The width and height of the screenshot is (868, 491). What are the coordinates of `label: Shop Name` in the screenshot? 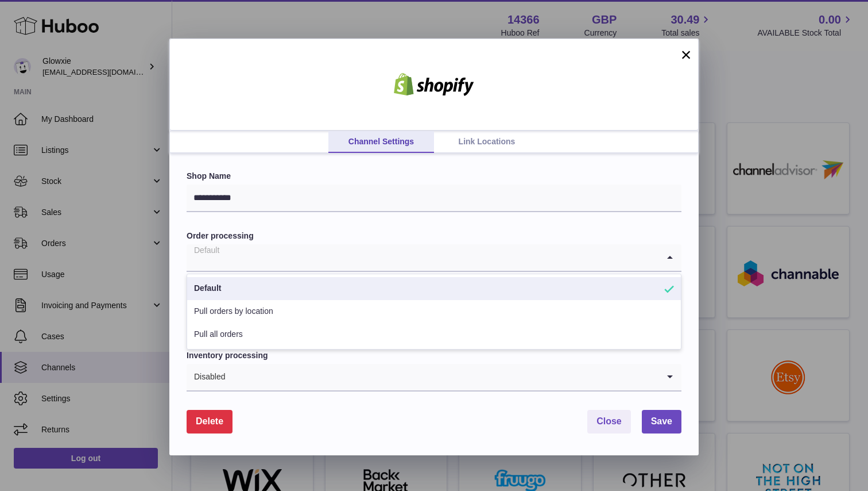 It's located at (434, 176).